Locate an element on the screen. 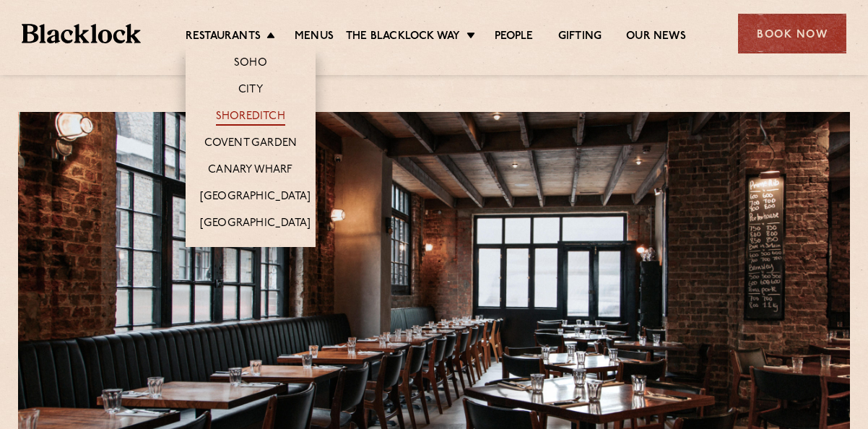 This screenshot has height=429, width=868. img: BL_Textured_Logo-footer-cropped.svg is located at coordinates (81, 34).